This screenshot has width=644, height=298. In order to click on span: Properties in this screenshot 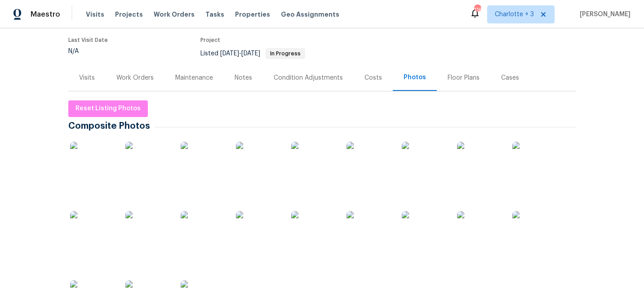, I will do `click(253, 14)`.